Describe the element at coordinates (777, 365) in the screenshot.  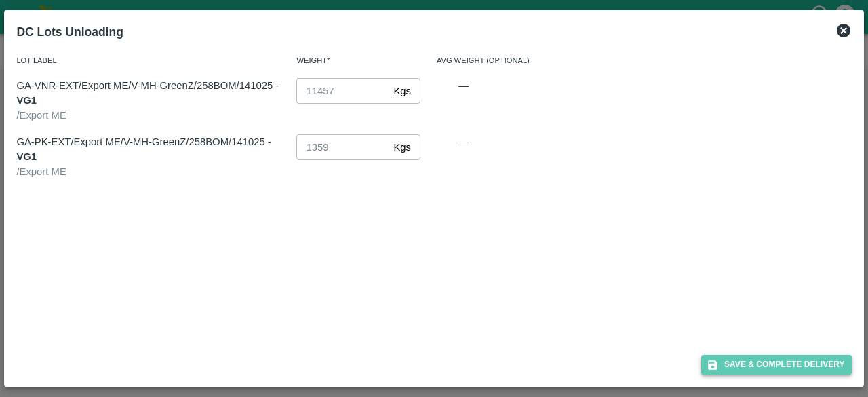
I see `button: Save & Complete Delivery` at that location.